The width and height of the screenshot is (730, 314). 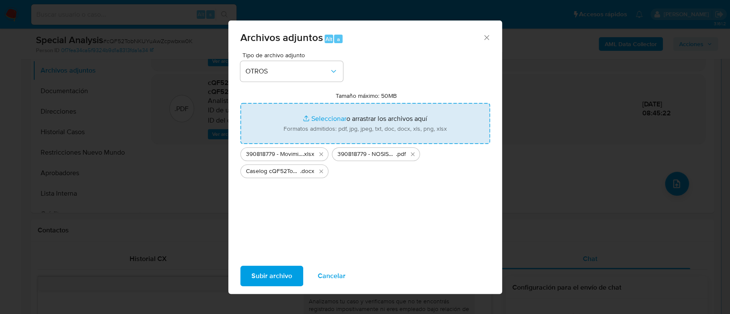 What do you see at coordinates (274, 154) in the screenshot?
I see `span: 390818779 - Movimientos` at bounding box center [274, 154].